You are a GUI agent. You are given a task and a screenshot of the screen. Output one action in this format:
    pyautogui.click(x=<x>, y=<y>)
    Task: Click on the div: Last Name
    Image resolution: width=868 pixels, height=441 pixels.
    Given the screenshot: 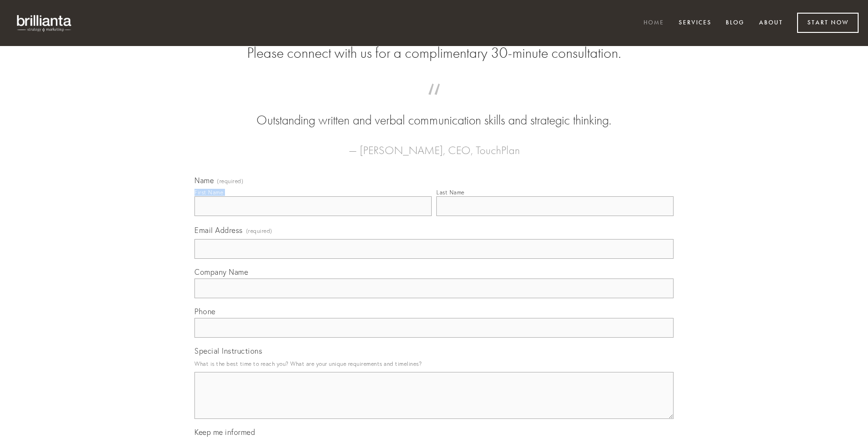 What is the action you would take?
    pyautogui.click(x=451, y=192)
    